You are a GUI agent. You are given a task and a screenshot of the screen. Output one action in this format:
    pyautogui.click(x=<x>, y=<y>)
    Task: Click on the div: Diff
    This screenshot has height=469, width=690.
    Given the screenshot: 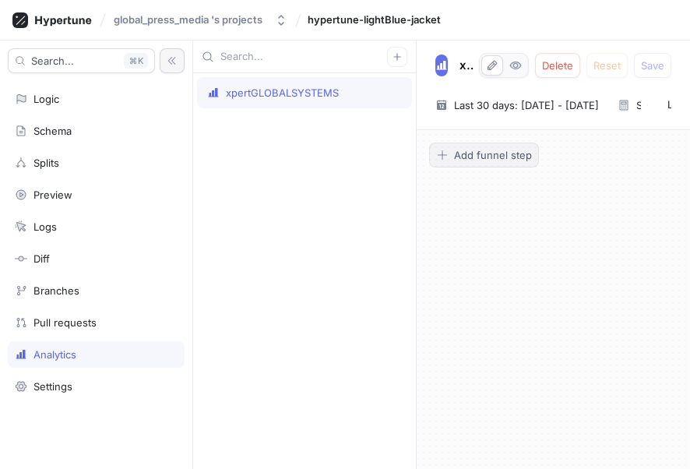 What is the action you would take?
    pyautogui.click(x=41, y=258)
    